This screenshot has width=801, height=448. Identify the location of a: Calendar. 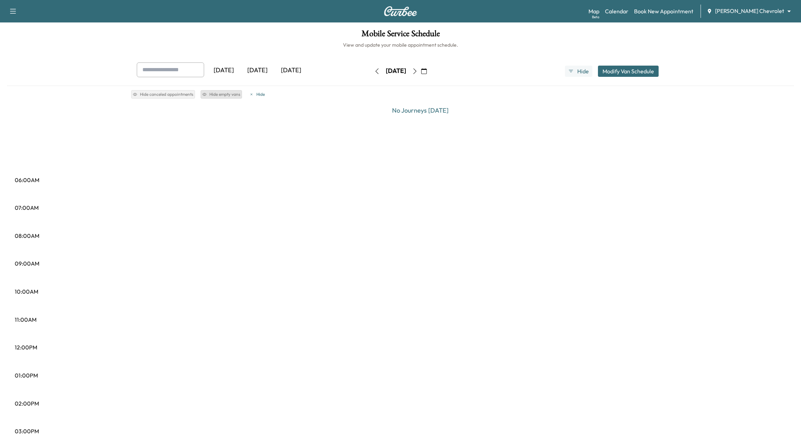
(617, 11).